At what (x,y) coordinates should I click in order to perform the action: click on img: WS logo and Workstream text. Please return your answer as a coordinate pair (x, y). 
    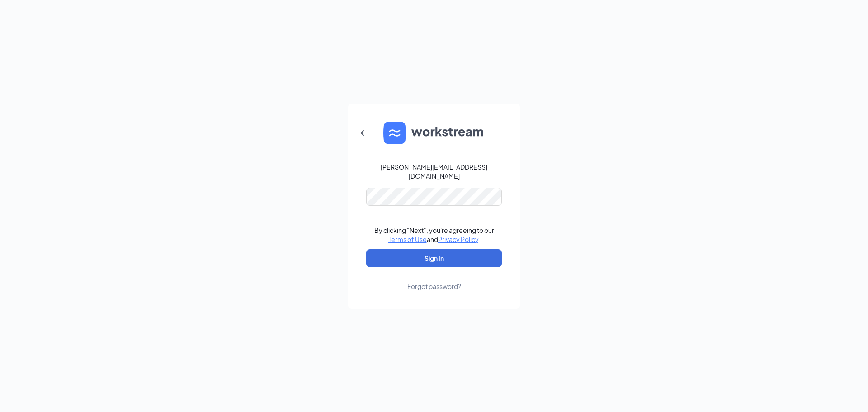
    Looking at the image, I should click on (434, 133).